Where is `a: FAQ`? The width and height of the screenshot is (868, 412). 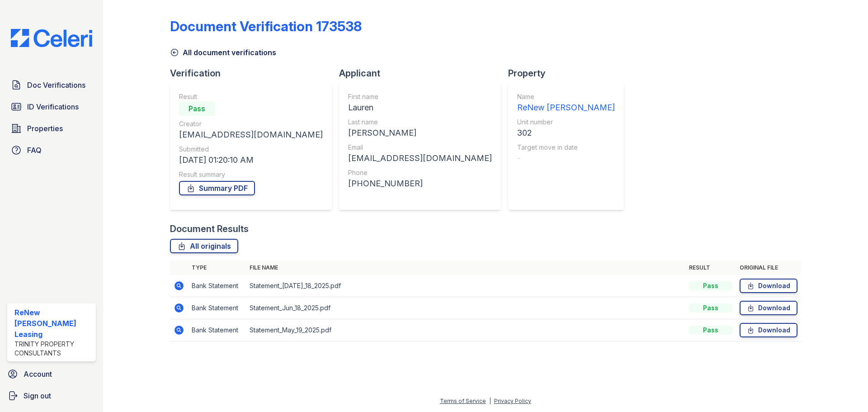
a: FAQ is located at coordinates (51, 150).